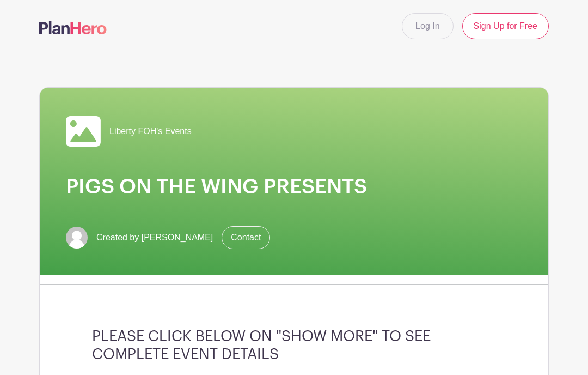 This screenshot has height=375, width=588. Describe the element at coordinates (245, 237) in the screenshot. I see `a: Contact` at that location.